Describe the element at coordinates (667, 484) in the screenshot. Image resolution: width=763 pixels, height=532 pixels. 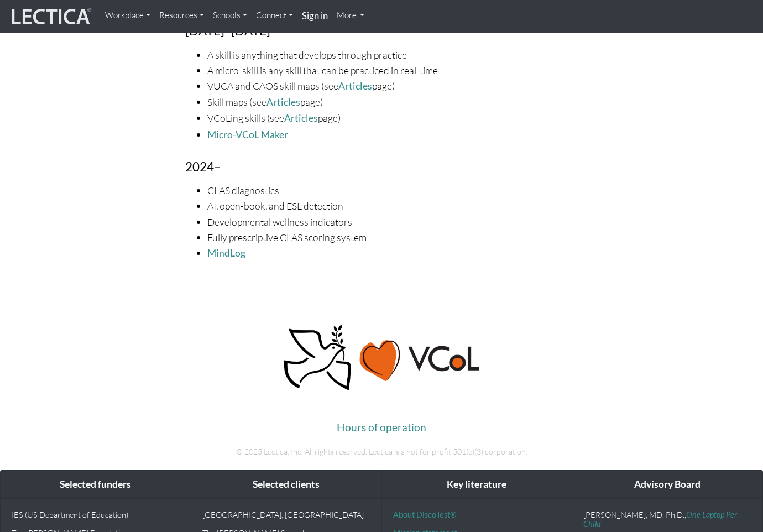
I see `div: Advisory Board` at that location.